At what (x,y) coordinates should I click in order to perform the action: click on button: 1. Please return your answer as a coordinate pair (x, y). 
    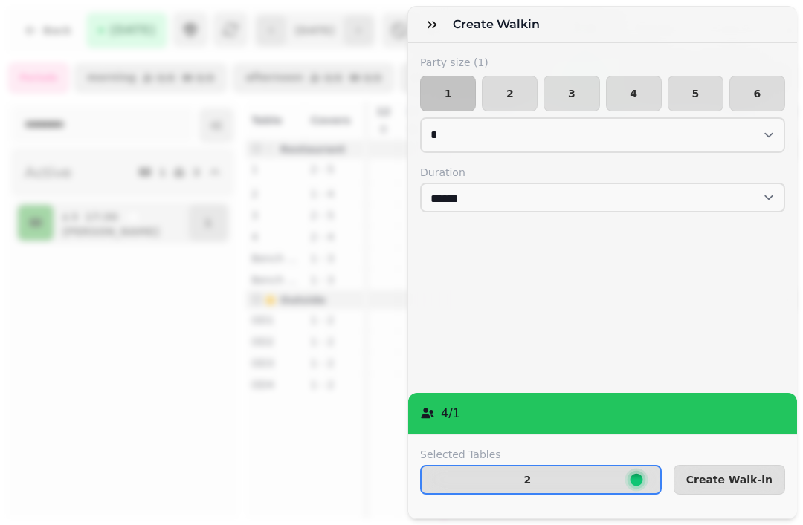
    Looking at the image, I should click on (447, 94).